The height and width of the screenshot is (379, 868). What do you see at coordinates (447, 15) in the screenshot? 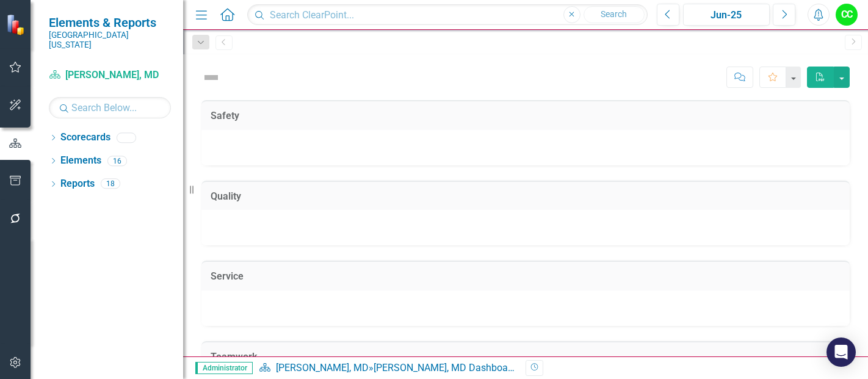
I see `input: Search ClearPoint...` at bounding box center [447, 15].